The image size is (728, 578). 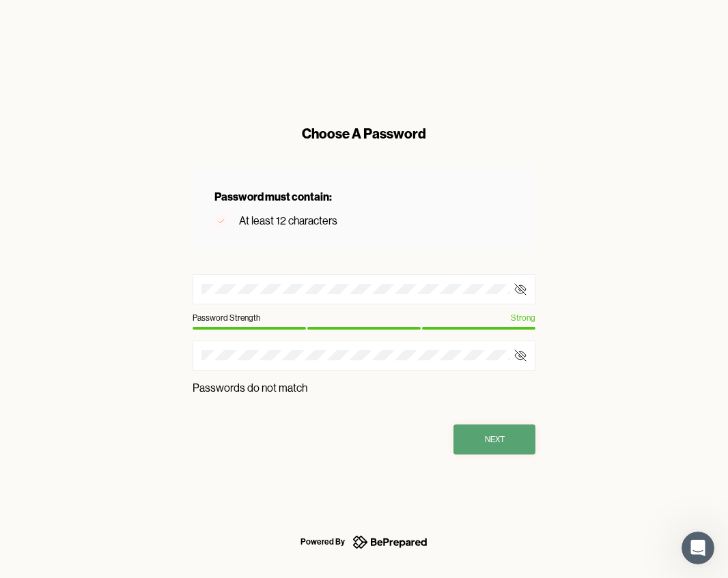 What do you see at coordinates (495, 440) in the screenshot?
I see `div: Next` at bounding box center [495, 440].